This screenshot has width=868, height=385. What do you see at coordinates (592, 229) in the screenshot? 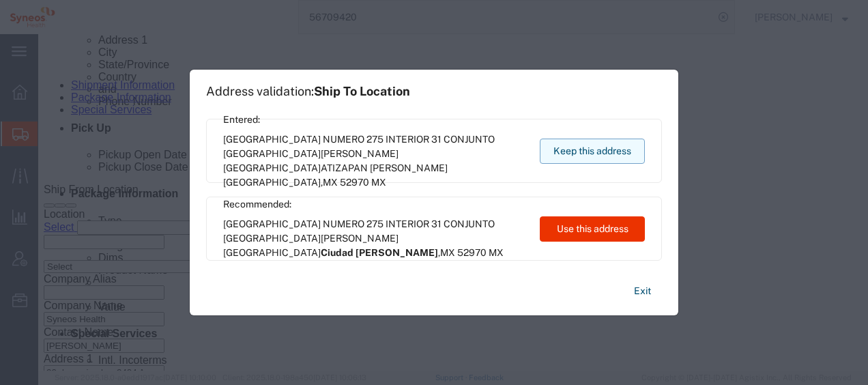
I see `button: Use this address` at bounding box center [592, 229].